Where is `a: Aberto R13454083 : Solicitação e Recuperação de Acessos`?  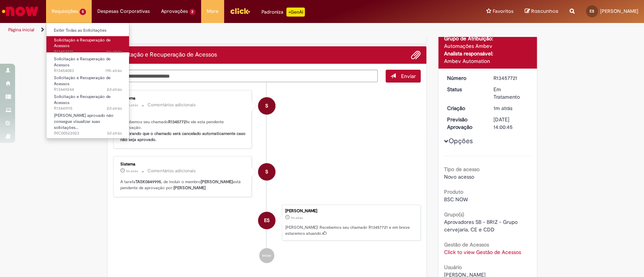 a: Aberto R13454083 : Solicitação e Recuperação de Acessos is located at coordinates (88, 63).